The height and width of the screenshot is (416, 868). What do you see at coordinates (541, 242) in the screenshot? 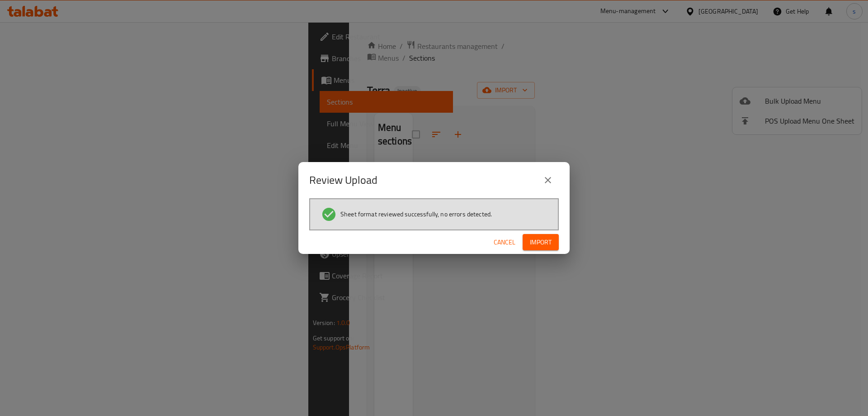
I see `button: Import` at bounding box center [541, 242].